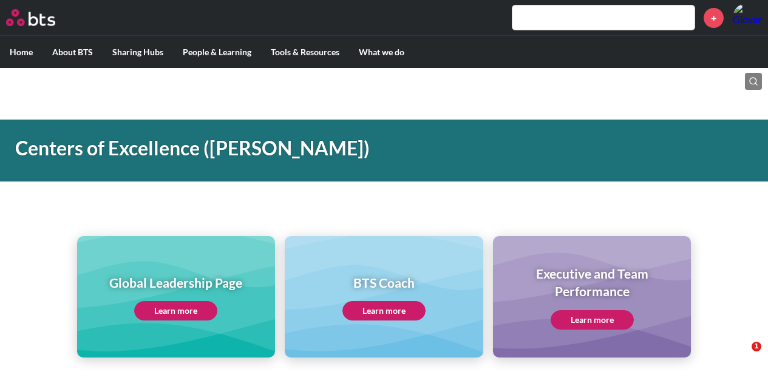  I want to click on label: Sharing Hubs, so click(138, 52).